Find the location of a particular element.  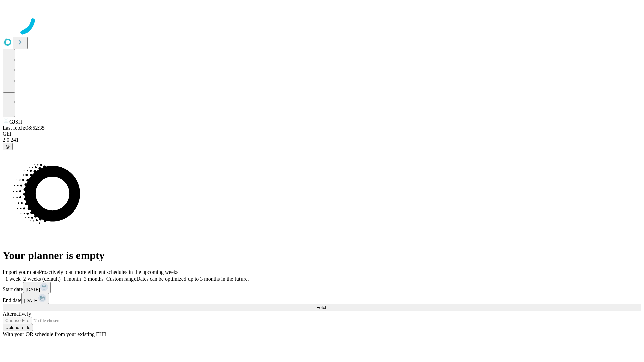

span: Import your data is located at coordinates (21, 272).